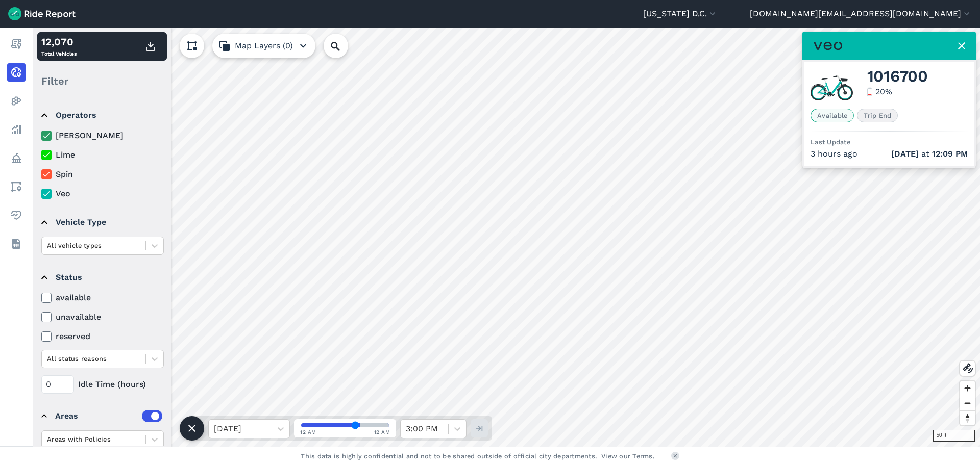 The image size is (980, 465). I want to click on div: 3 hours ago, so click(889, 154).